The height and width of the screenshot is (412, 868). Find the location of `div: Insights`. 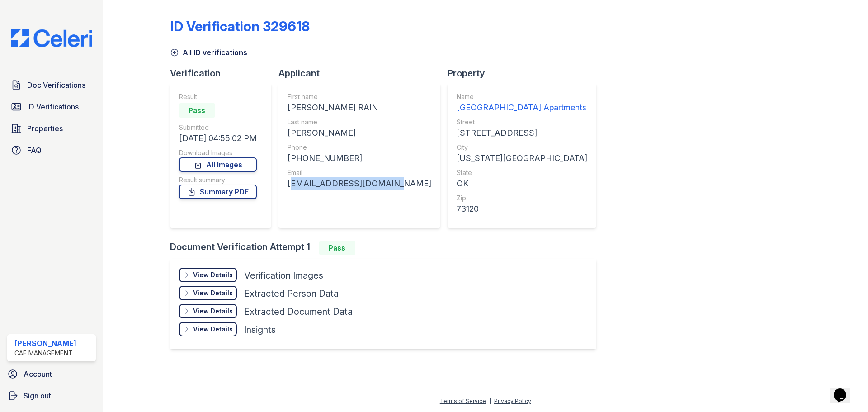

div: Insights is located at coordinates (260, 330).